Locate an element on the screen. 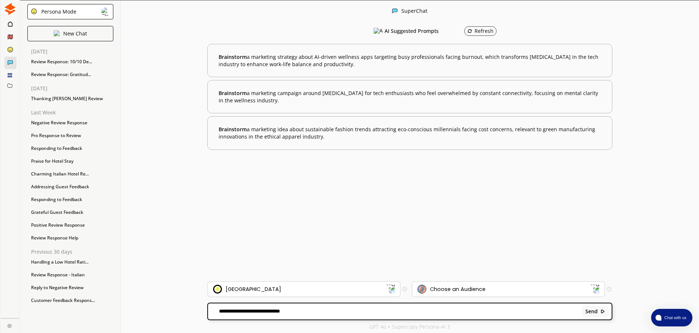  img: Brand Icon is located at coordinates (218, 289).